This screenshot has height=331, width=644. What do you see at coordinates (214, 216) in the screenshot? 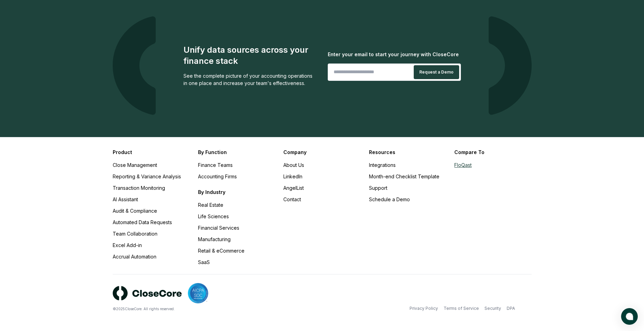
I see `a: Life Sciences` at bounding box center [214, 216].